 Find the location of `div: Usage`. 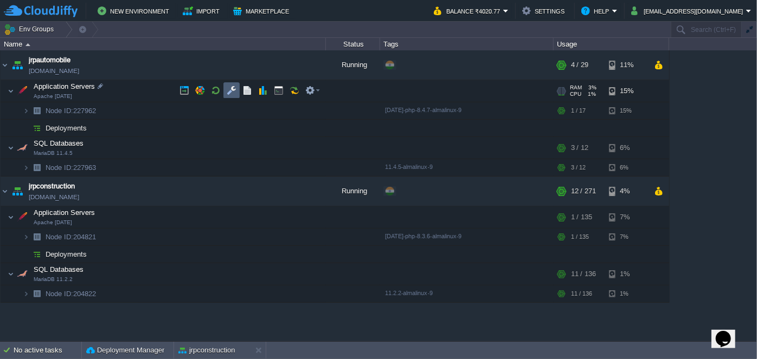

div: Usage is located at coordinates (611, 44).